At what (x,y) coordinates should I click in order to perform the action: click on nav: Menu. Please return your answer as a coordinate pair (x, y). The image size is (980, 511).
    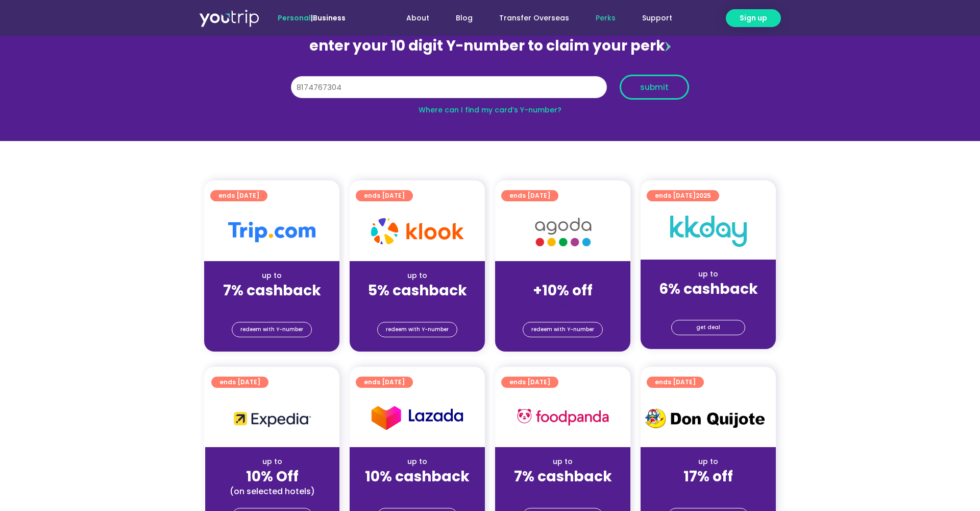
    Looking at the image, I should click on (529, 18).